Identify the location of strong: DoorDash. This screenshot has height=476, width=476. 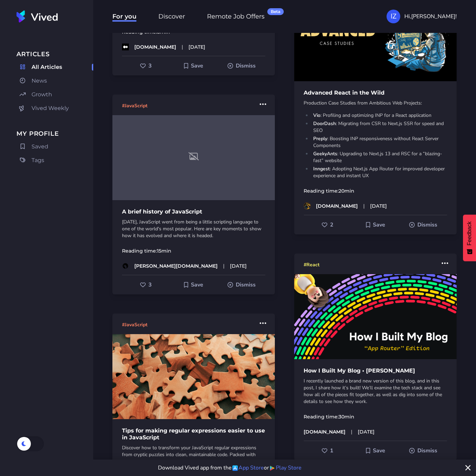
(325, 123).